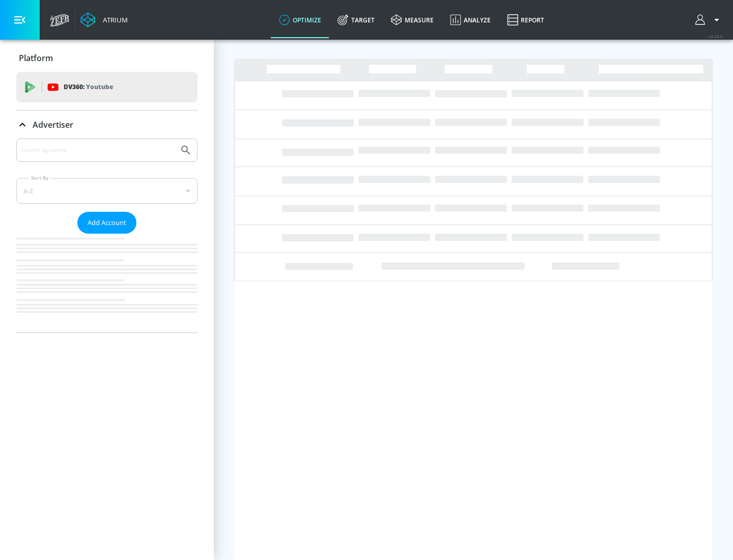 This screenshot has height=560, width=733. I want to click on p: Advertiser, so click(53, 125).